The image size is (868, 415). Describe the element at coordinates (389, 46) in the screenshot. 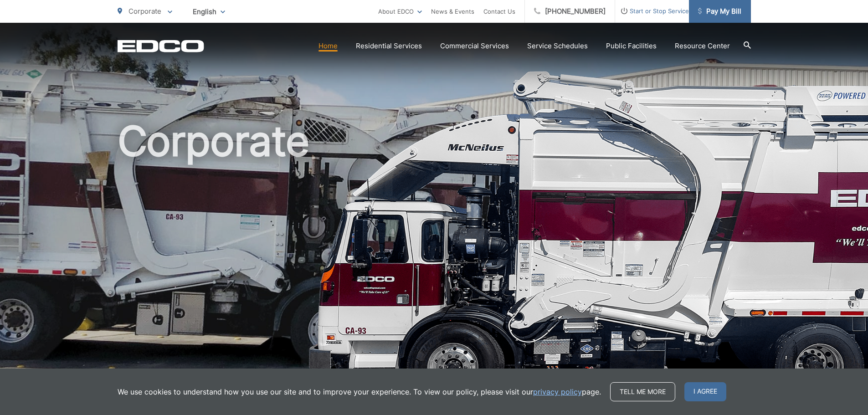

I see `a: Residential Services` at that location.